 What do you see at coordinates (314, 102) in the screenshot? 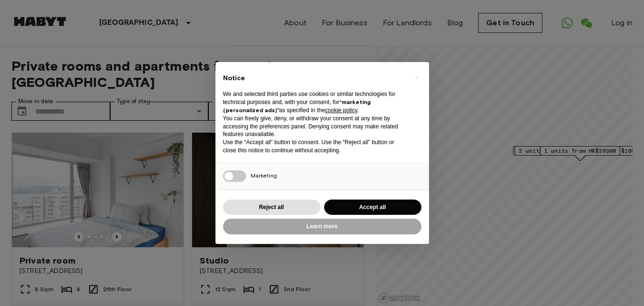
I see `p: We and selected third parties use cookies or similar technologies for technical purposes and, wit...` at bounding box center [314, 102].